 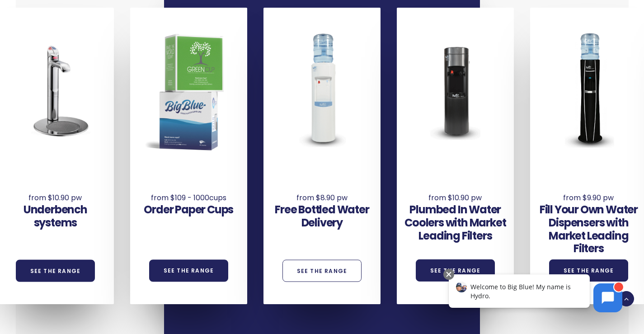 I want to click on a: Fill Your Own Water Dispensers with Market Leading Filters, so click(x=588, y=229).